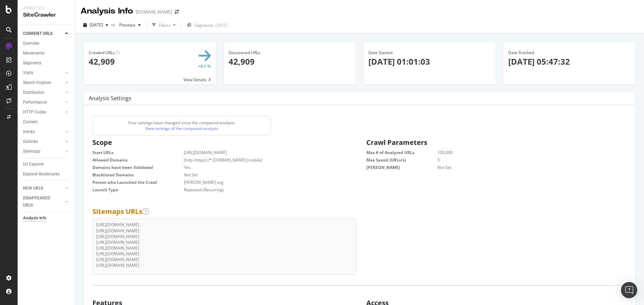  I want to click on div: Content, so click(30, 122).